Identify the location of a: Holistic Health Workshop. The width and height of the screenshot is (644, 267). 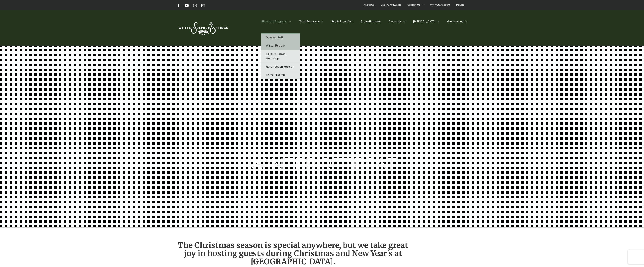
(281, 57).